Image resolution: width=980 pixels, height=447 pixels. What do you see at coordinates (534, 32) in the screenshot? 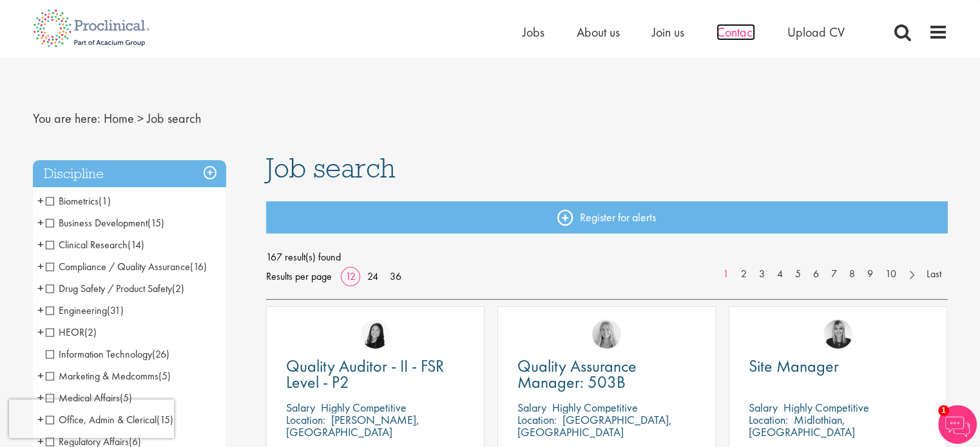
I see `span: Jobs` at bounding box center [534, 32].